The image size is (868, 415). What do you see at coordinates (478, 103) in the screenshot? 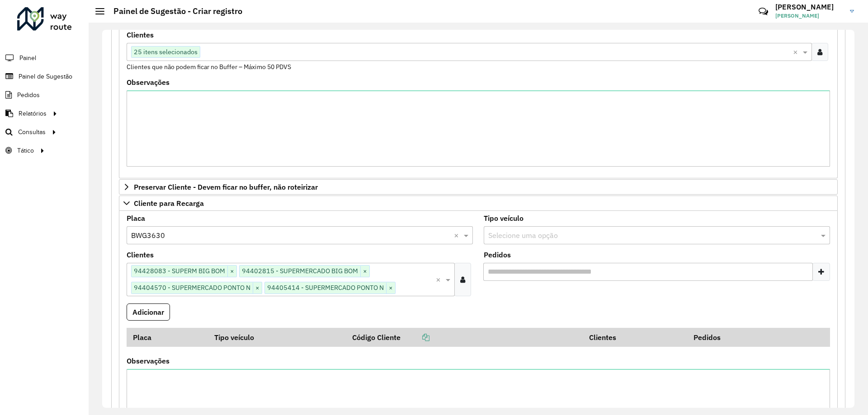
I see `div: Priorizar Cliente - Não podem ficar no buffer` at bounding box center [478, 103].